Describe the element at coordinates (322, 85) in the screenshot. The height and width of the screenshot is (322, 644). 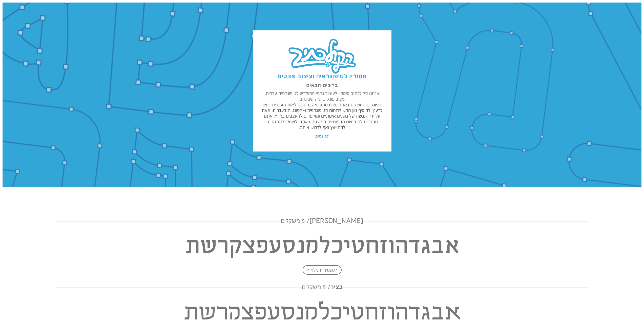
I see `h2: ברוכים הבאים` at that location.